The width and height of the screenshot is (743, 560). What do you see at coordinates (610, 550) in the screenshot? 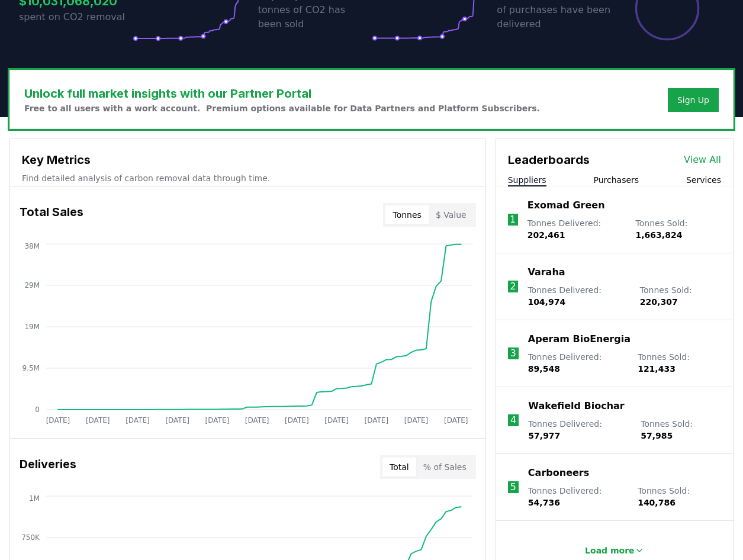
I see `p: Load more` at bounding box center [610, 550].